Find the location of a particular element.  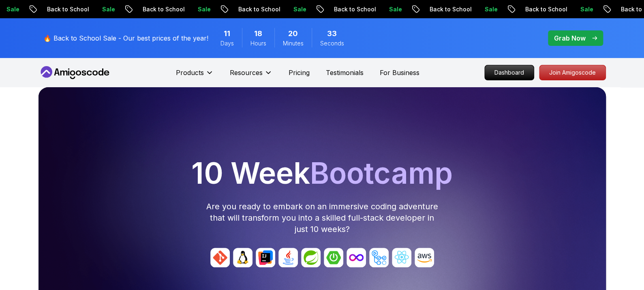

img: avatar_4 is located at coordinates (311, 258).